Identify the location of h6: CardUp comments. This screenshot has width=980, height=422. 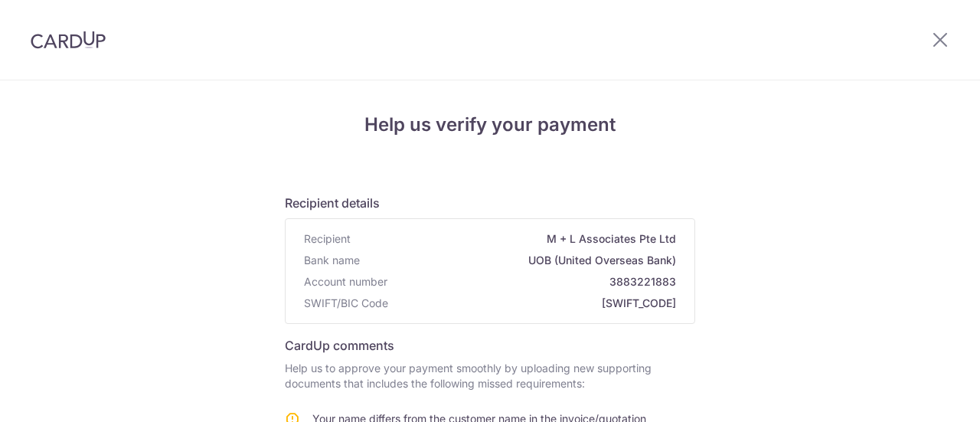
(490, 346).